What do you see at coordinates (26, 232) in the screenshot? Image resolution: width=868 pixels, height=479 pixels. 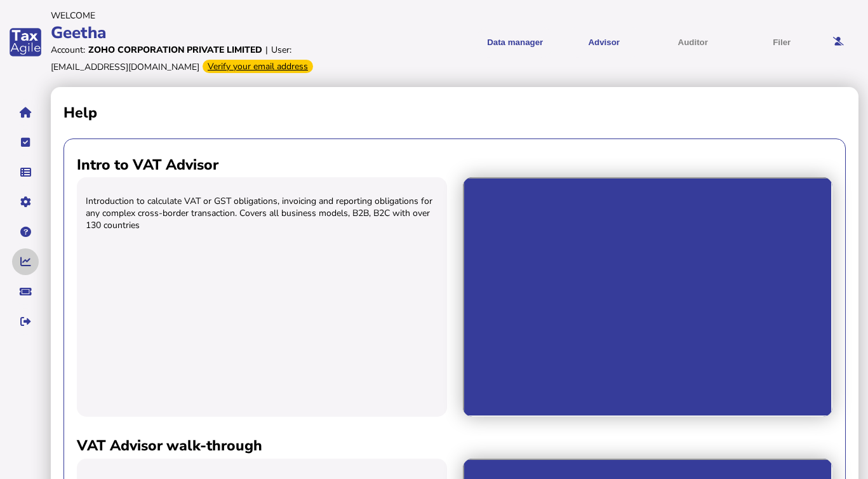 I see `button: Help pages` at bounding box center [26, 232].